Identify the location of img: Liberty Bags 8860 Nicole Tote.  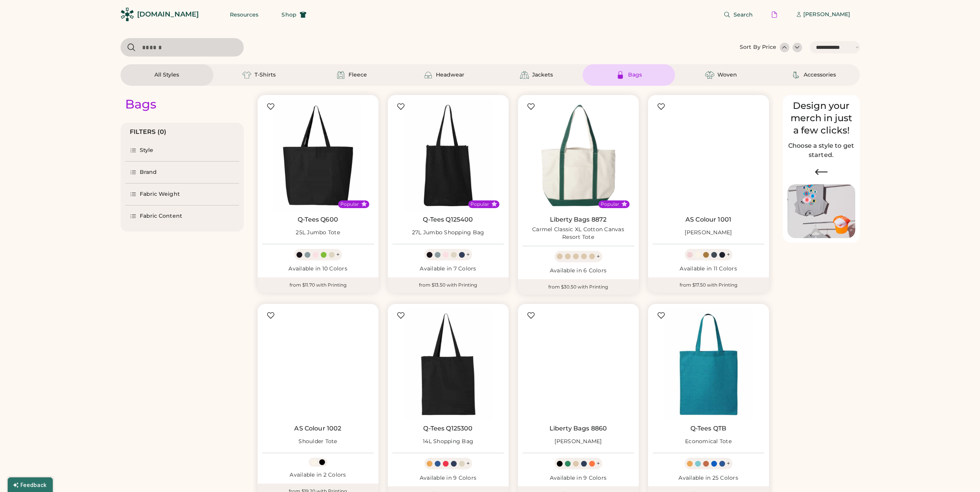
(578, 364).